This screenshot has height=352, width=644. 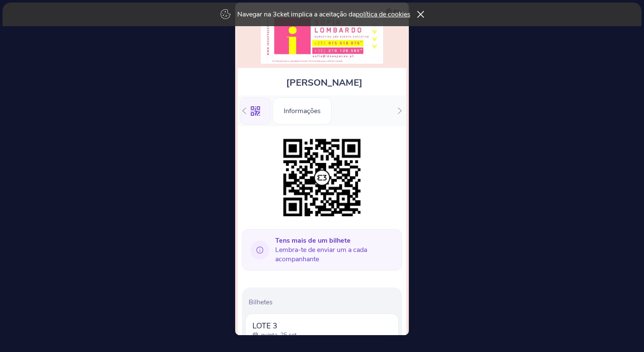 What do you see at coordinates (324, 14) in the screenshot?
I see `p: Navegar na 3cket implica a aceitação da` at bounding box center [324, 14].